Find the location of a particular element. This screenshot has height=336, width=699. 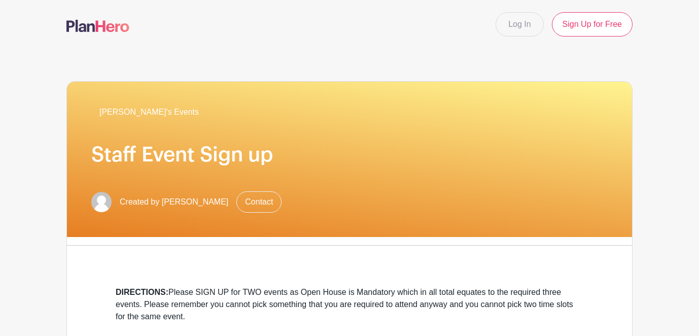

a: Log In is located at coordinates (519, 24).